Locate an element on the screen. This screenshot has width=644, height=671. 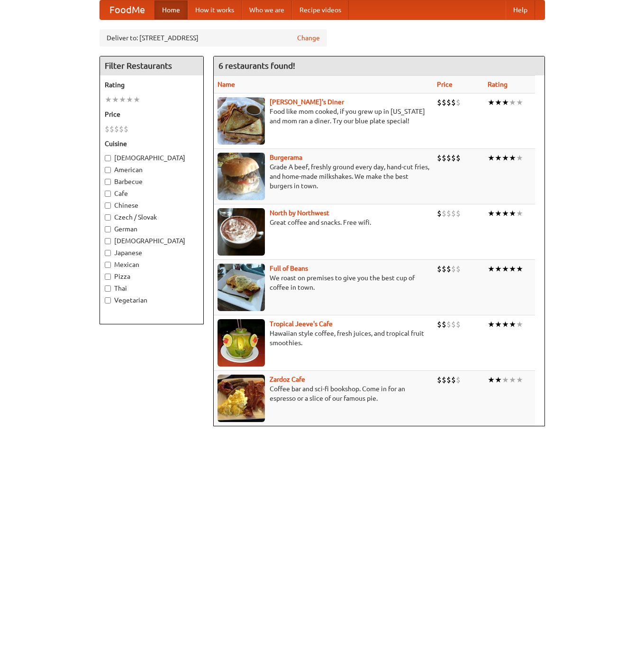
input: Japanese is located at coordinates (107, 252).